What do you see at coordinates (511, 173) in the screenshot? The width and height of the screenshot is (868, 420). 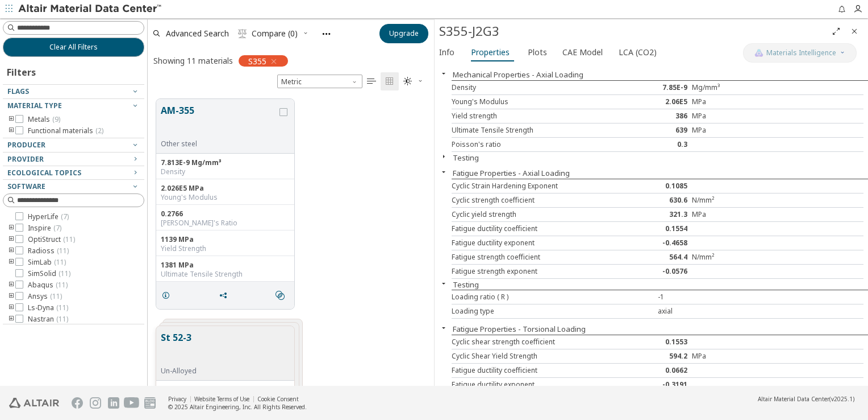 I see `button: Fatigue Properties - Axial Loading` at bounding box center [511, 173].